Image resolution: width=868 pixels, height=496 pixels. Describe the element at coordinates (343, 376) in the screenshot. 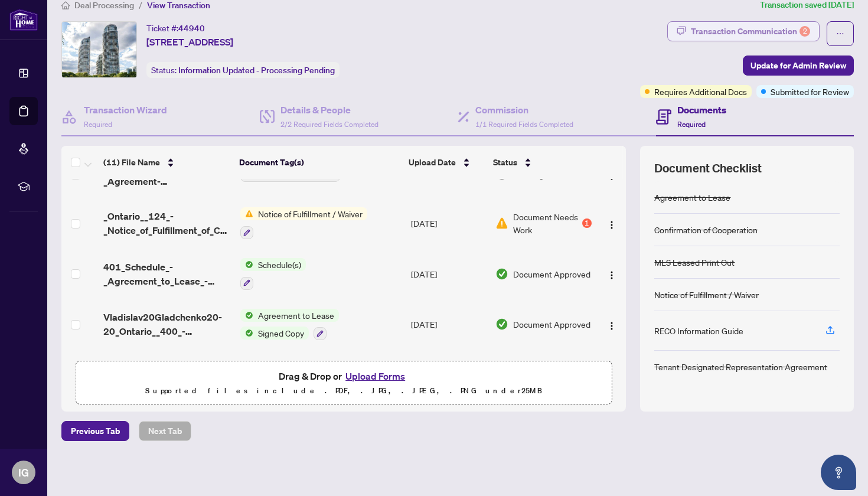

I see `span: Drag & Drop or` at that location.